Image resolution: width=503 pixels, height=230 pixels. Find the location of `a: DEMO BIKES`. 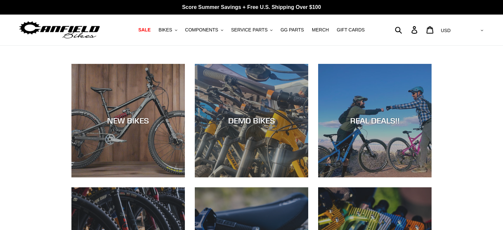

a: DEMO BIKES is located at coordinates (251, 120).